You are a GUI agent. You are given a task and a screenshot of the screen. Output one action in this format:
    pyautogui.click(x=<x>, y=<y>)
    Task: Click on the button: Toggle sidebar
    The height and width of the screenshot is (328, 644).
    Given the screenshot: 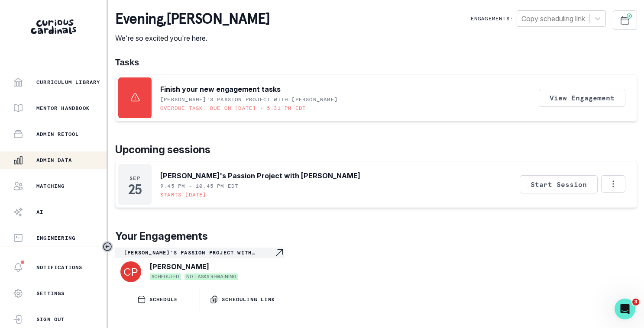 What is the action you would take?
    pyautogui.click(x=107, y=247)
    